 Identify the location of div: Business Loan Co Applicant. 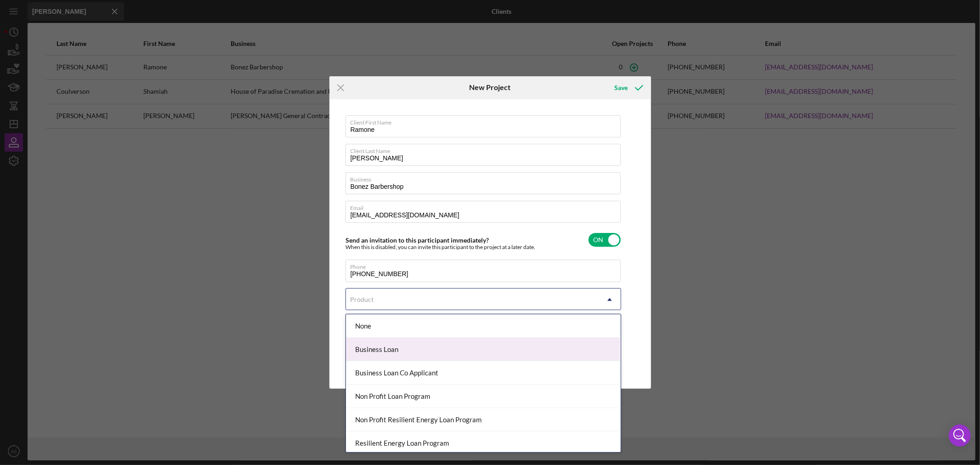
(483, 373).